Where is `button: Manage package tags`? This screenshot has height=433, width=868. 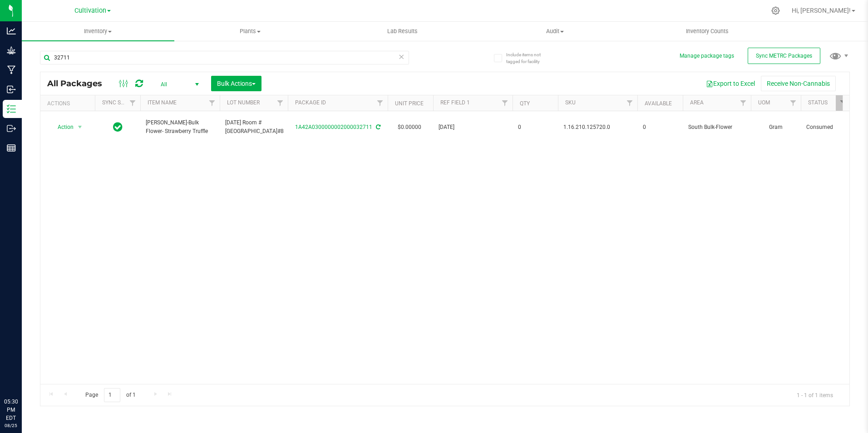
button: Manage package tags is located at coordinates (707, 56).